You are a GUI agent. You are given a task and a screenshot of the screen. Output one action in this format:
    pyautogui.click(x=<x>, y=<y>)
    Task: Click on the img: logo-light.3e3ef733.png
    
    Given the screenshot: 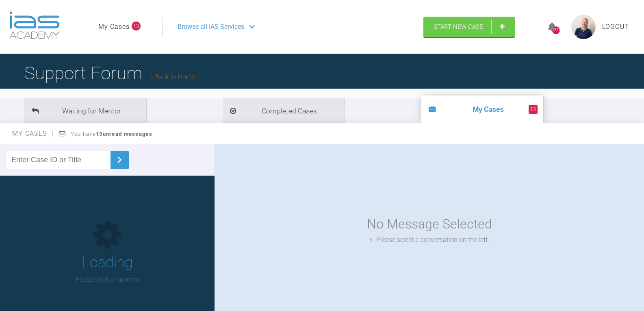 What is the action you would take?
    pyautogui.click(x=35, y=25)
    